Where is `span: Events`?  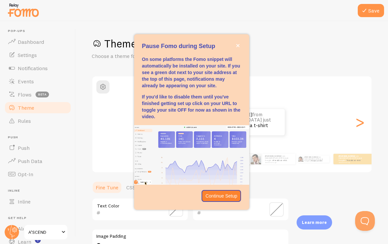
span: Events is located at coordinates (26, 81).